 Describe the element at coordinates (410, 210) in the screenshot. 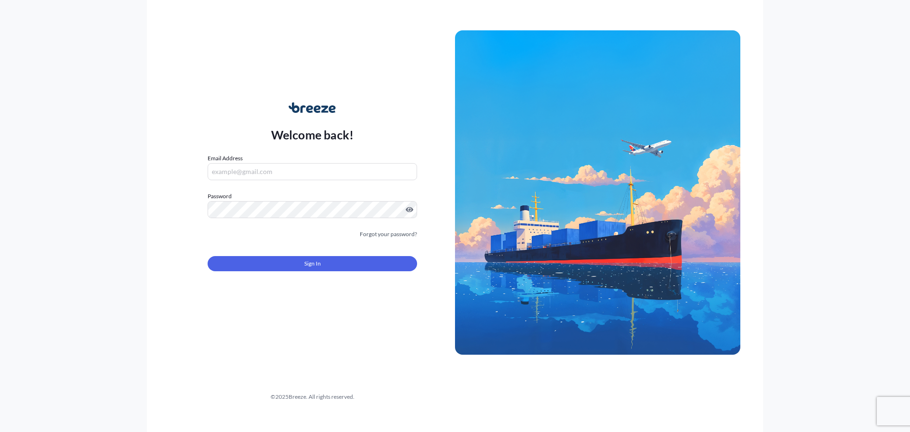

I see `button: Show password` at that location.